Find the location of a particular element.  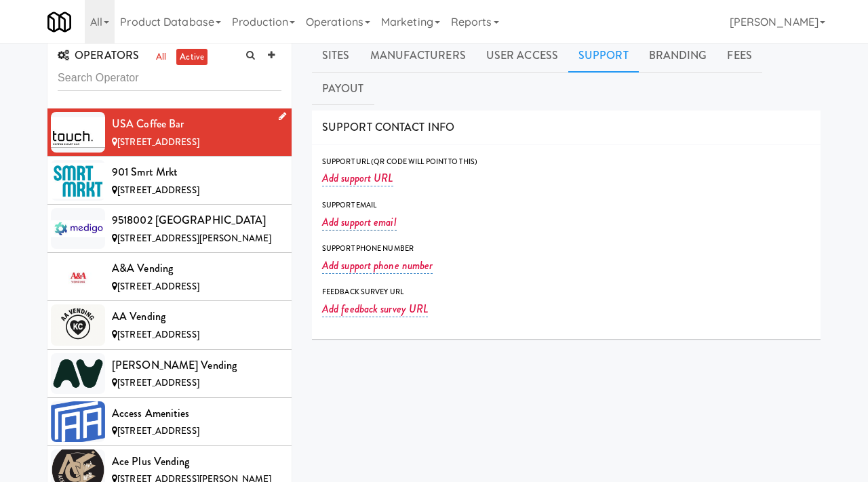

a: User Access is located at coordinates (522, 55).